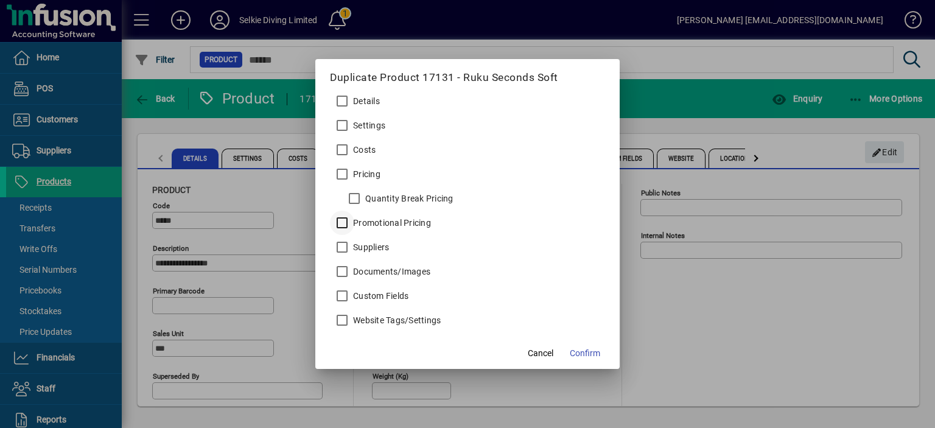 The width and height of the screenshot is (935, 428). I want to click on label: Details, so click(365, 101).